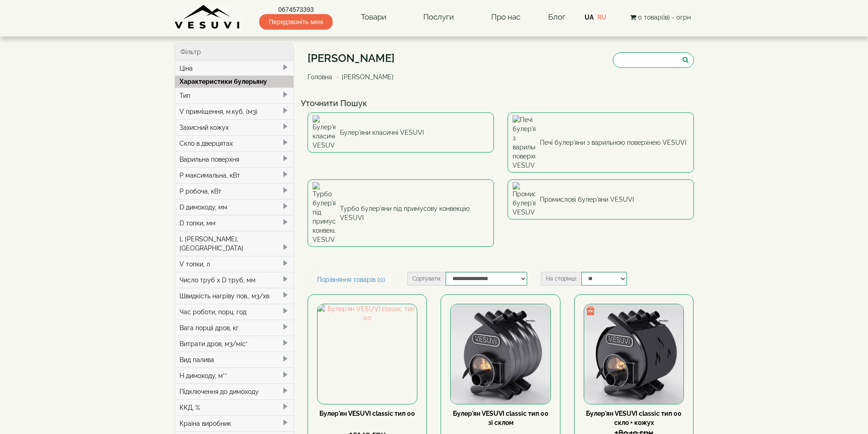 The width and height of the screenshot is (868, 434). What do you see at coordinates (561, 279) in the screenshot?
I see `label: На сторінці:` at bounding box center [561, 279].